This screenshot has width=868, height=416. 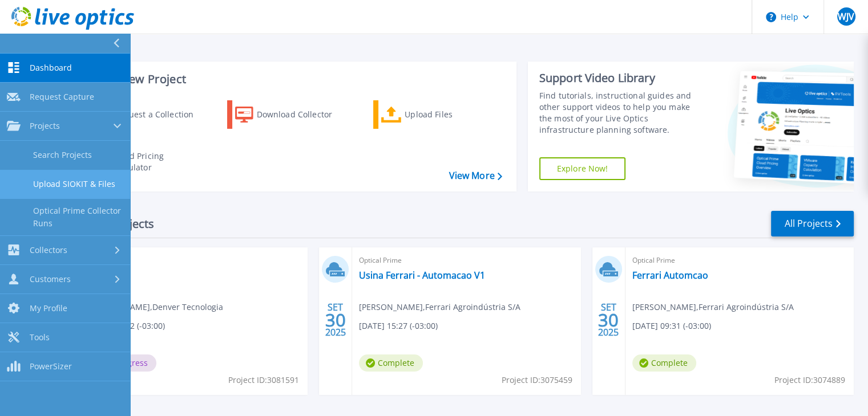 What do you see at coordinates (537, 380) in the screenshot?
I see `span: Project ID: 3075459` at bounding box center [537, 380].